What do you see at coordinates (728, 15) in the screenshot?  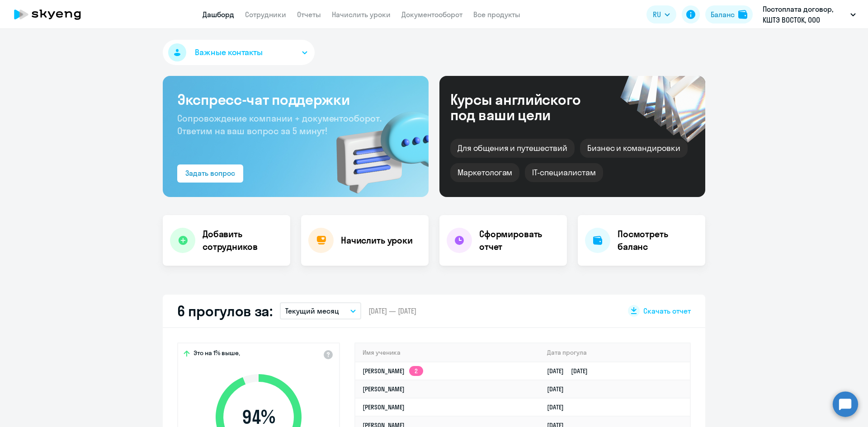 I see `button: Балансbalance` at bounding box center [728, 15].